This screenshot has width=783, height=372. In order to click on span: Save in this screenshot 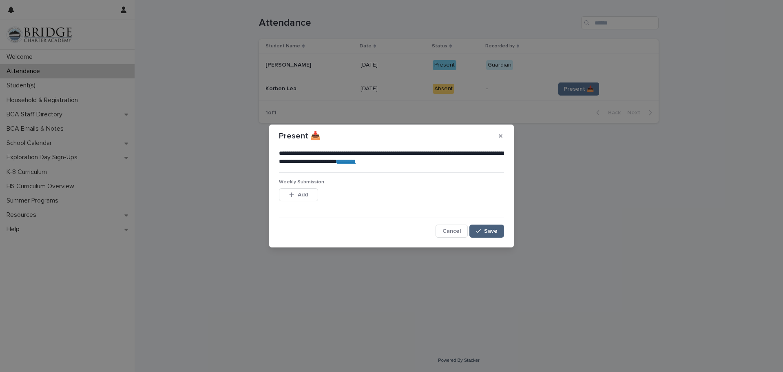, I will do `click(491, 231)`.